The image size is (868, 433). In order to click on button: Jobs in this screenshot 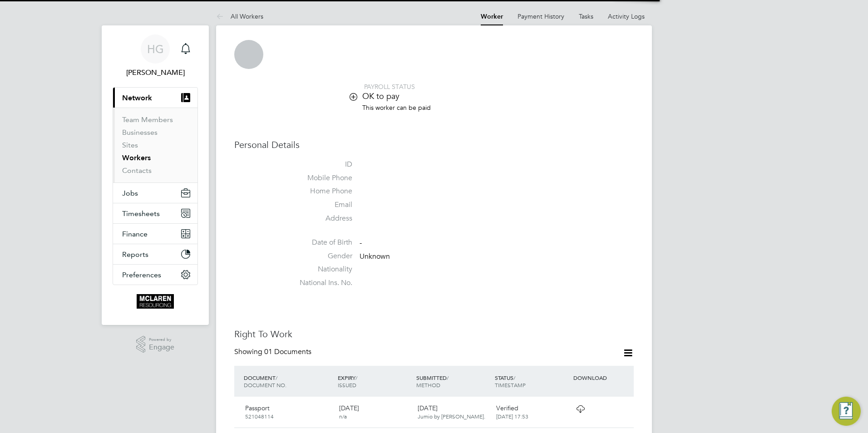, I will do `click(155, 193)`.